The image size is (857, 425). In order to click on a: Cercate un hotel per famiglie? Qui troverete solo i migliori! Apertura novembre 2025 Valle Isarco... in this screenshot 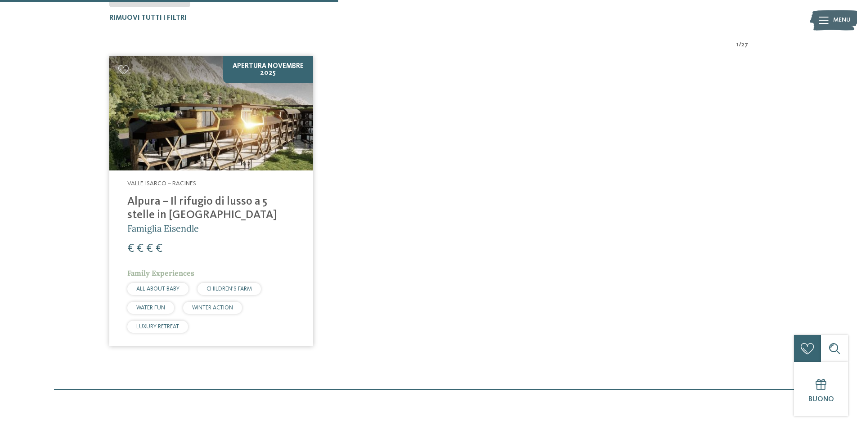, I will do `click(211, 201)`.